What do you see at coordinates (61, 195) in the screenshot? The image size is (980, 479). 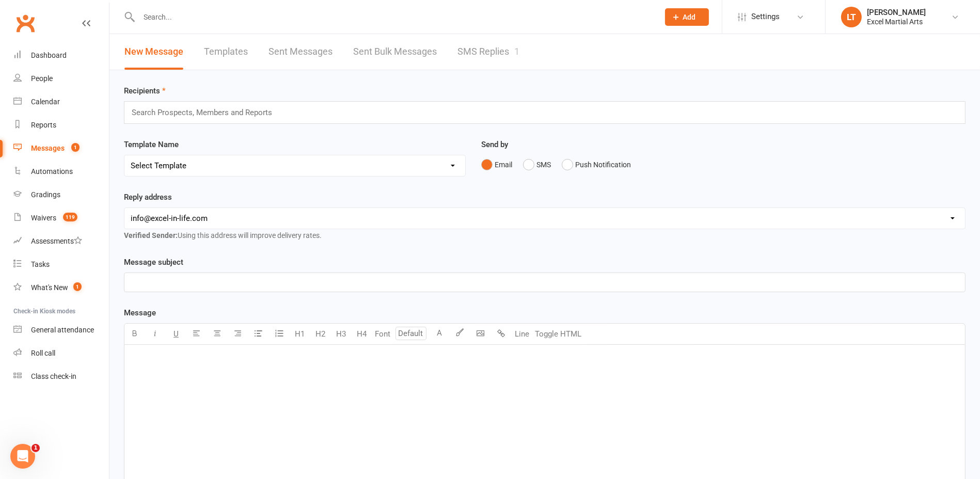 I see `a: Gradings` at bounding box center [61, 195].